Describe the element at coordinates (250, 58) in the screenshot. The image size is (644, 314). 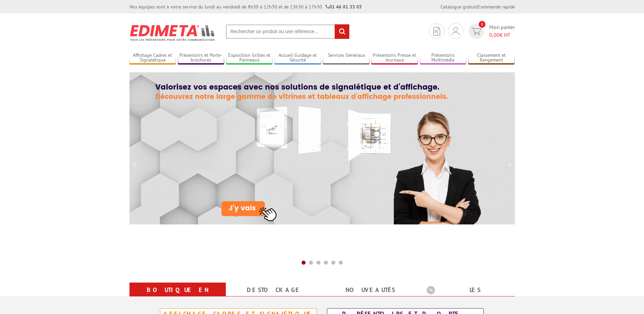
I see `a: Exposition Grilles et Panneaux` at that location.